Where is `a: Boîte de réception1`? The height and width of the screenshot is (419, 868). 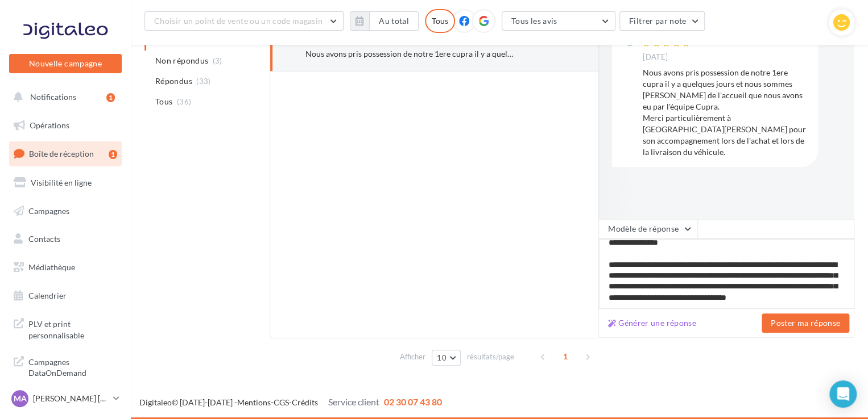 a: Boîte de réception1 is located at coordinates (66, 153).